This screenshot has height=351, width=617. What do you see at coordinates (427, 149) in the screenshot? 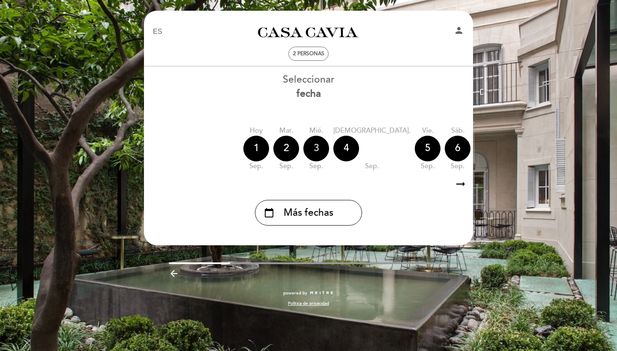
I see `div: 5` at bounding box center [427, 149].